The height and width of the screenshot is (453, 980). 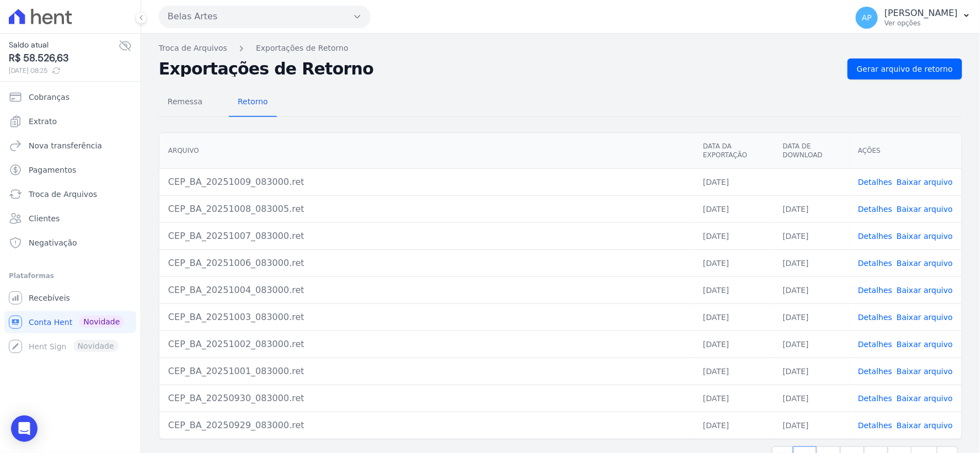 I want to click on span: Nova transferência, so click(x=65, y=145).